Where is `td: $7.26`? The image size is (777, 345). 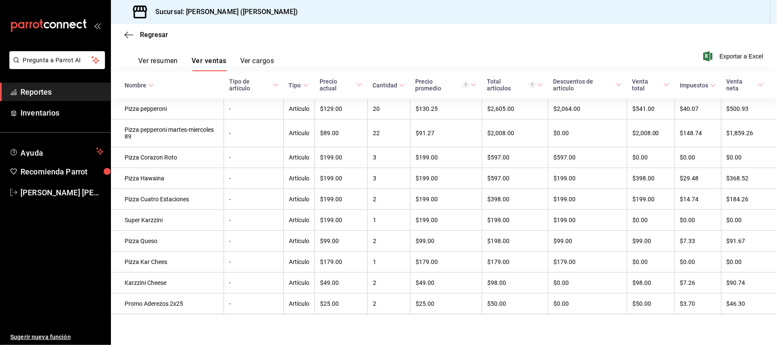 td: $7.26 is located at coordinates (697, 283).